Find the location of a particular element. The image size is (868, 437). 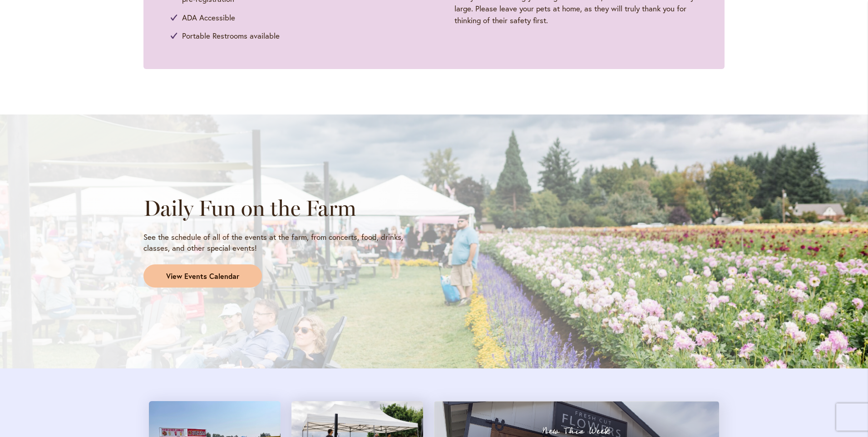

span: Portable Restrooms available is located at coordinates (231, 36).